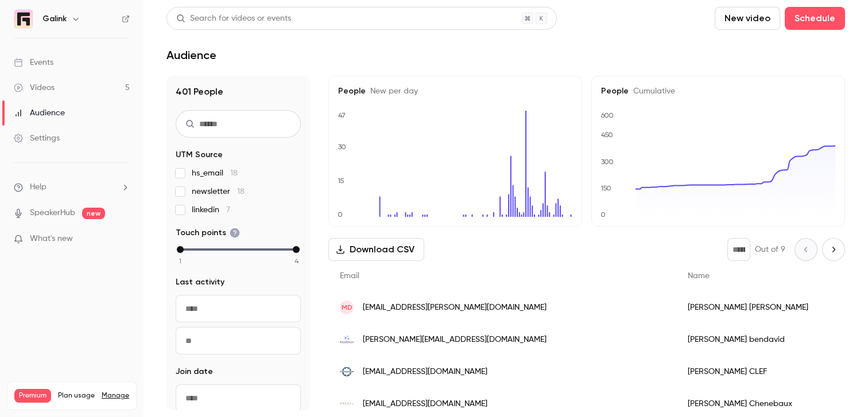 Image resolution: width=868 pixels, height=417 pixels. What do you see at coordinates (51, 238) in the screenshot?
I see `span: What's new` at bounding box center [51, 238].